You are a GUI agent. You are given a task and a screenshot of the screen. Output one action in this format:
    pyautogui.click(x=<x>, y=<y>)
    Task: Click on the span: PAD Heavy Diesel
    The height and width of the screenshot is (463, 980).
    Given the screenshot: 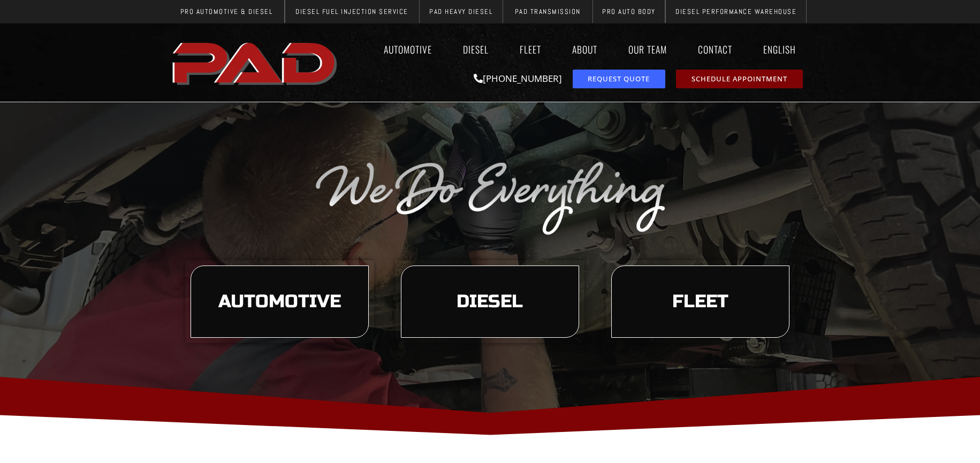 What is the action you would take?
    pyautogui.click(x=461, y=11)
    